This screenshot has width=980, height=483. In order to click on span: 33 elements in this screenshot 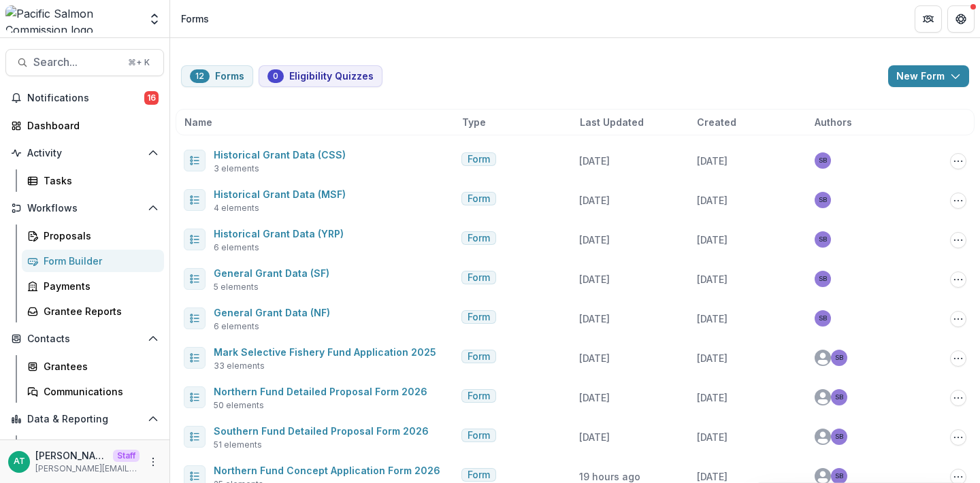, I will do `click(239, 366)`.